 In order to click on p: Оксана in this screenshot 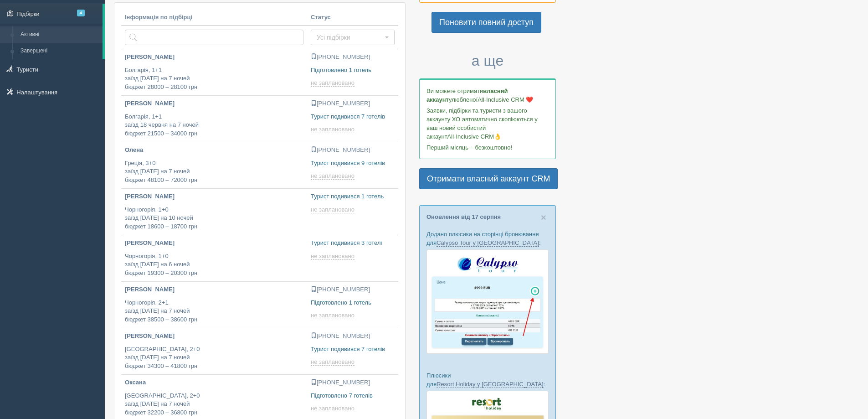, I will do `click(214, 383)`.